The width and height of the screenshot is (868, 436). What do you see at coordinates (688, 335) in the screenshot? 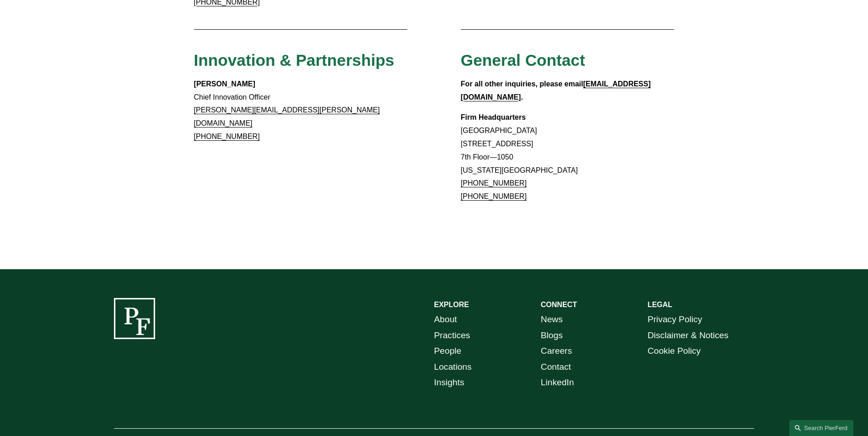
I see `a: Disclaimer & Notices` at bounding box center [688, 335].